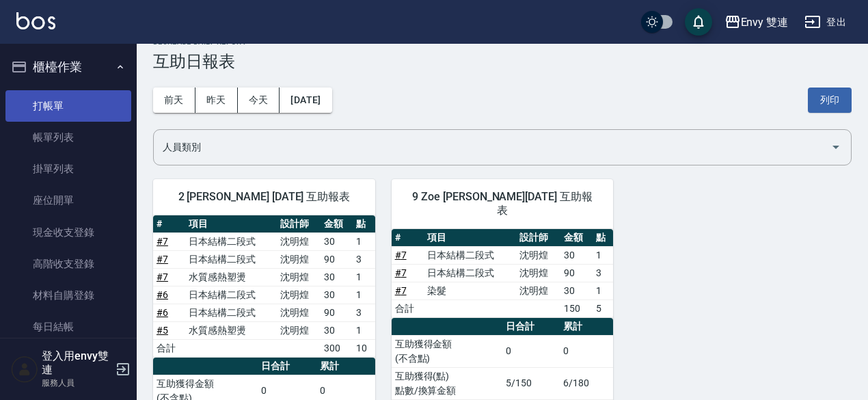  I want to click on td: 150, so click(577, 308).